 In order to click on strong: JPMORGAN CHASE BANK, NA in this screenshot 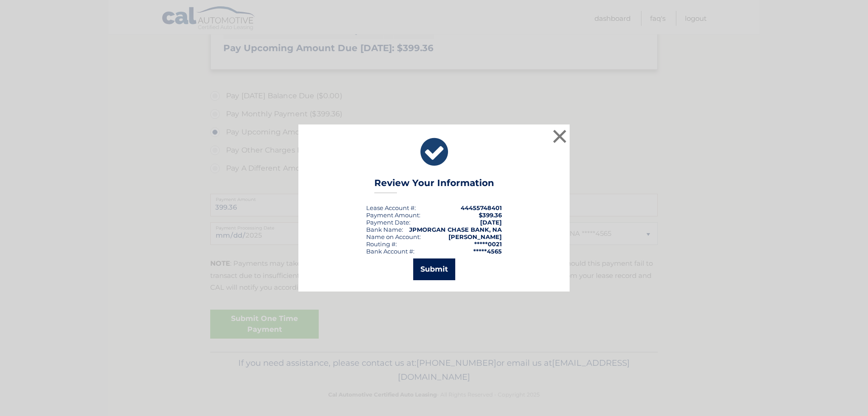, I will do `click(455, 229)`.